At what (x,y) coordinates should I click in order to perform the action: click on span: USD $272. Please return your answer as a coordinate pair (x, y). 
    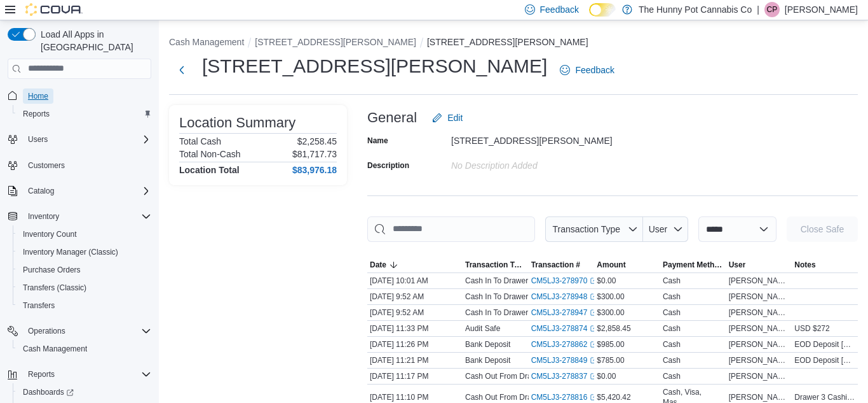
    Looking at the image, I should click on (812, 329).